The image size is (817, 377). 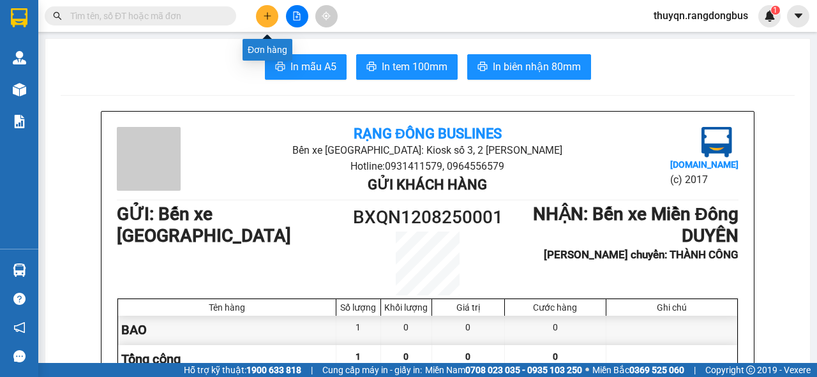 I want to click on div: Tên hàng, so click(x=227, y=308).